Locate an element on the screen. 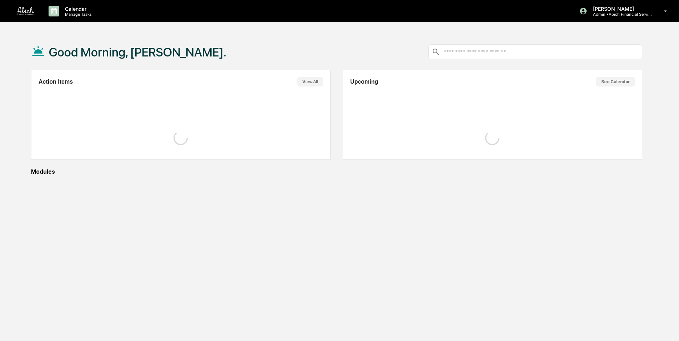 This screenshot has width=679, height=341. p: Admin • Abich Financial Services is located at coordinates (621, 14).